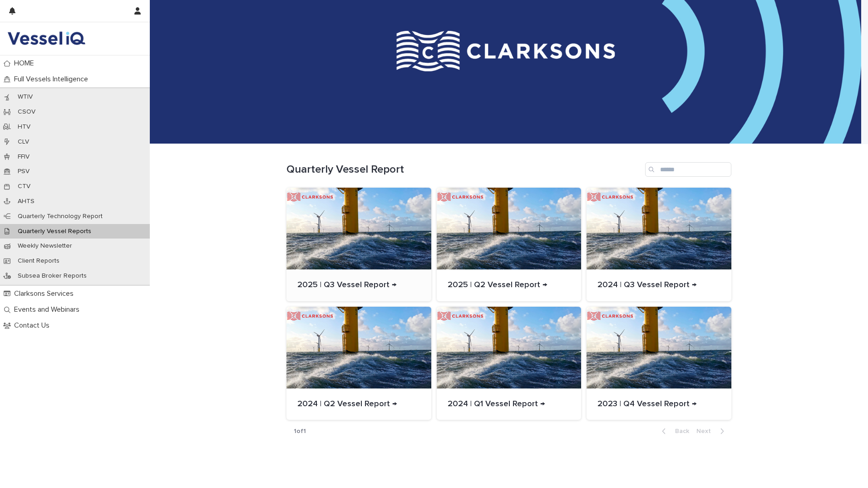 The image size is (868, 488). What do you see at coordinates (509, 285) in the screenshot?
I see `p: 2025 | Q2 Vessel Report →` at bounding box center [509, 285].